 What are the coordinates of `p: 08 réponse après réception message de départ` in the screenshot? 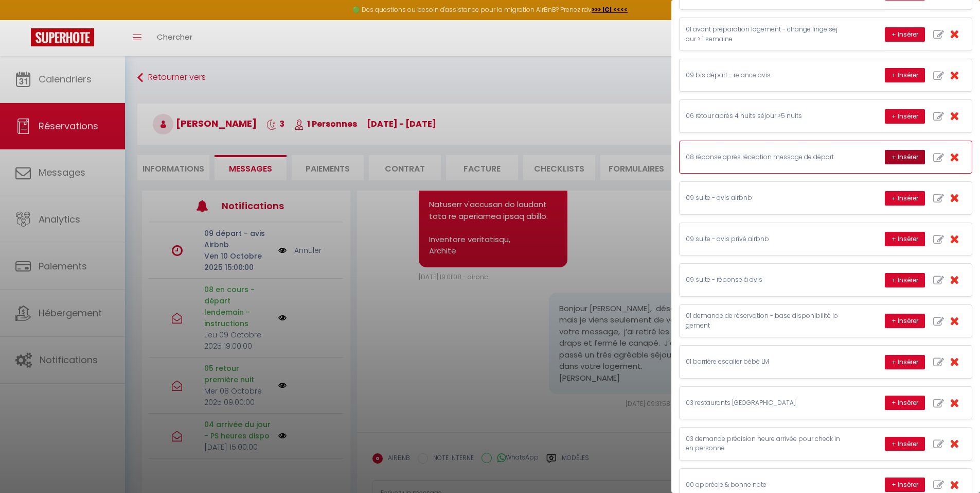 It's located at (763, 157).